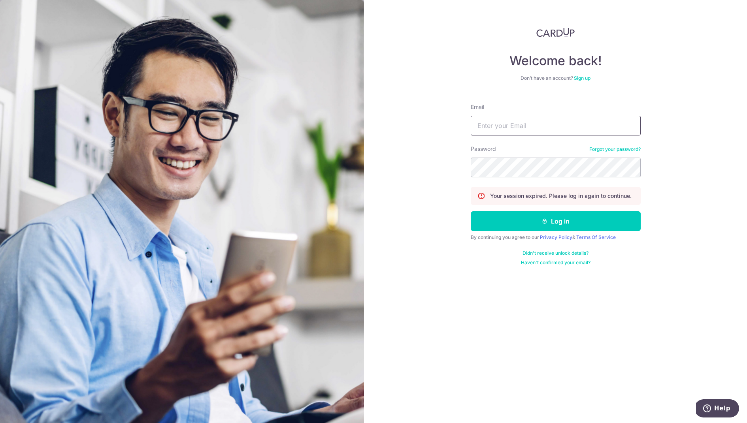 The width and height of the screenshot is (747, 423). I want to click on label: Password, so click(483, 149).